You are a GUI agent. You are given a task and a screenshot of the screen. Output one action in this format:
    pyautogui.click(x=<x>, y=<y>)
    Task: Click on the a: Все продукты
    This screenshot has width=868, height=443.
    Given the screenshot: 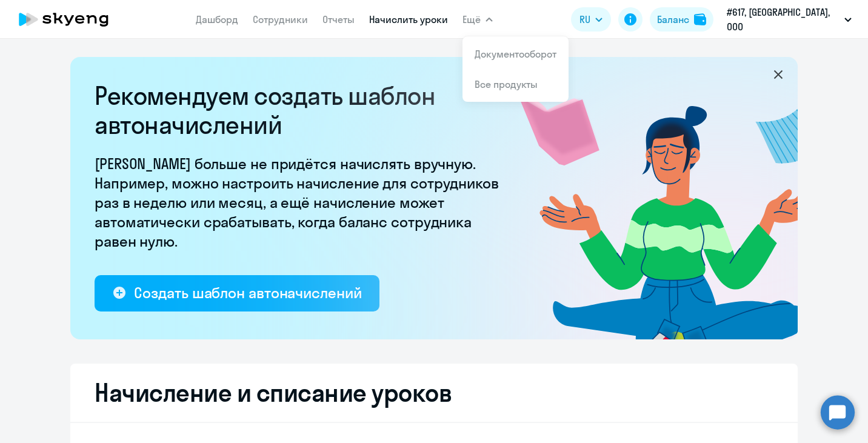 What is the action you would take?
    pyautogui.click(x=507, y=84)
    